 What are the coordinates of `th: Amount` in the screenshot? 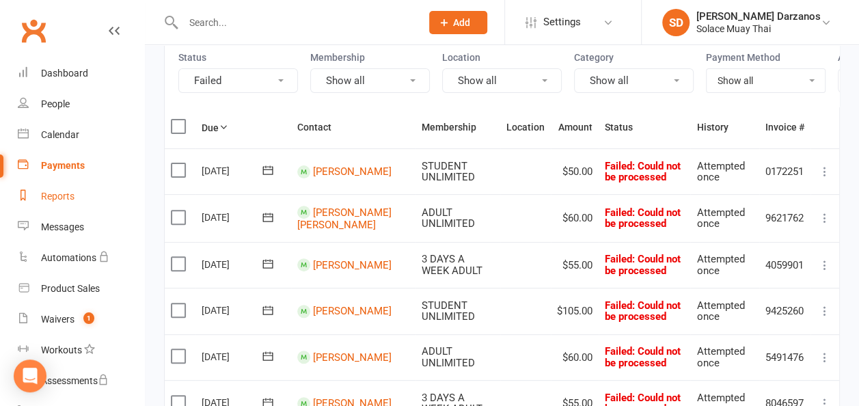 It's located at (575, 127).